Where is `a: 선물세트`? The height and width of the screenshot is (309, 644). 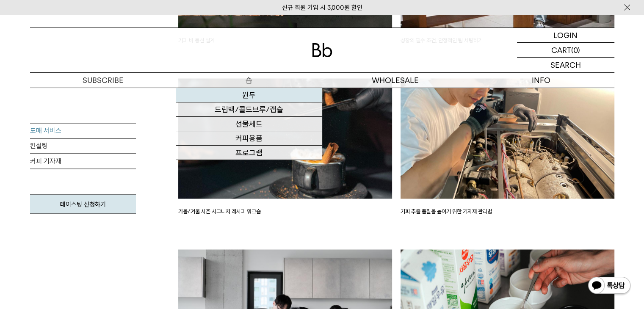
a: 선물세트 is located at coordinates (249, 124).